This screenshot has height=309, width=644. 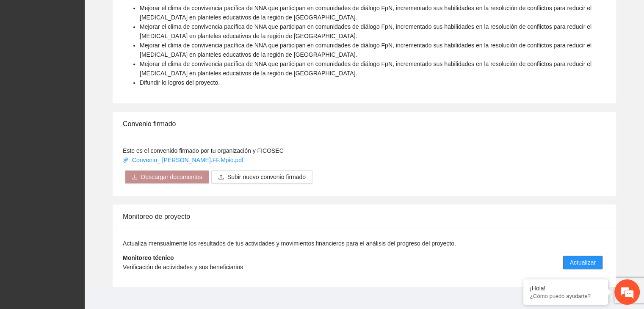 What do you see at coordinates (262, 177) in the screenshot?
I see `button: uploadSubir nuevo convenio firmado` at bounding box center [262, 177].